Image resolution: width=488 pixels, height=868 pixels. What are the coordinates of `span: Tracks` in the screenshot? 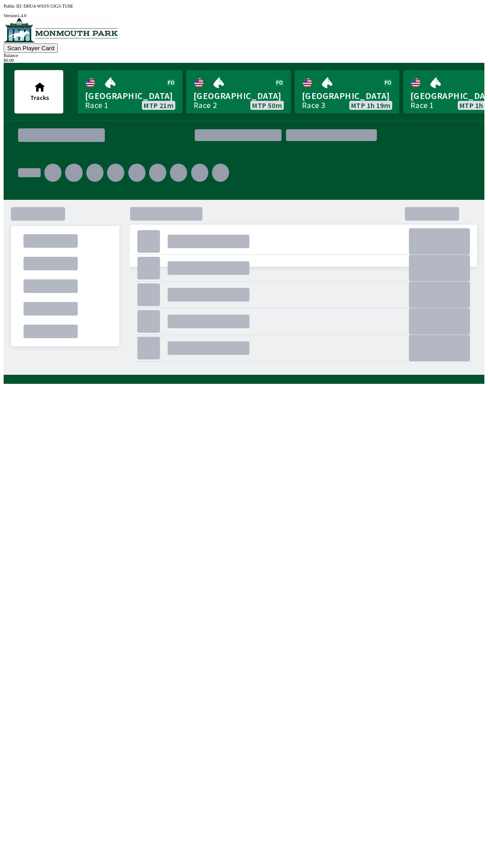 It's located at (39, 97).